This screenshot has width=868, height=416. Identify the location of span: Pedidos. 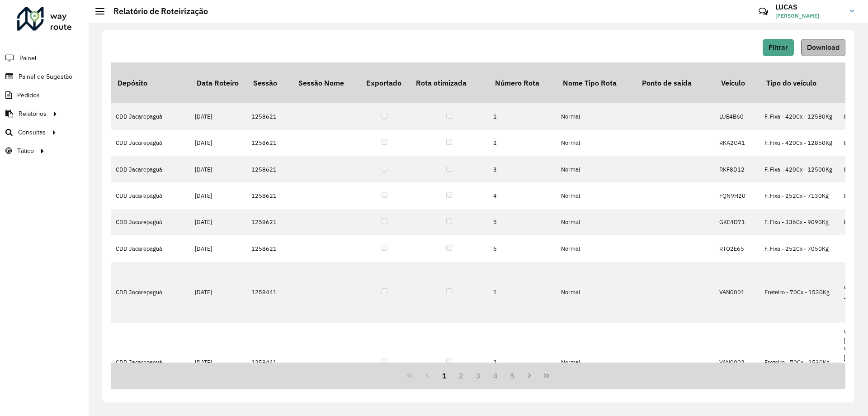
(28, 95).